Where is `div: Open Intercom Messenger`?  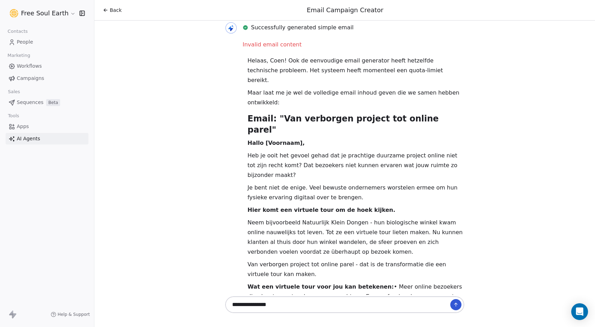
div: Open Intercom Messenger is located at coordinates (579, 312).